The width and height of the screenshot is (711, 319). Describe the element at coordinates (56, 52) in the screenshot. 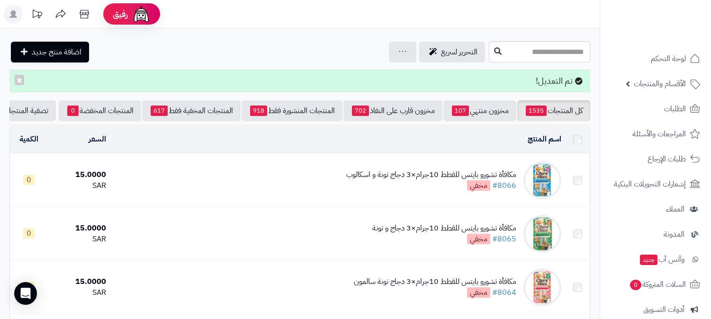

I see `span: اضافة منتج جديد` at that location.